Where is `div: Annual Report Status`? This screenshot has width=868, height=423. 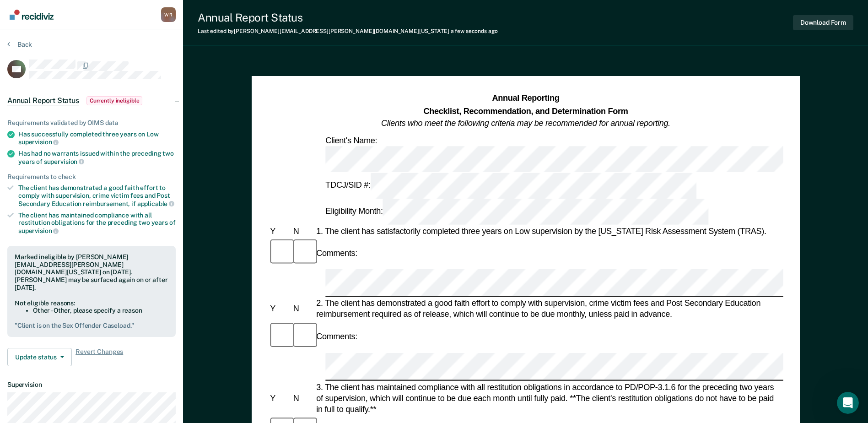 div: Annual Report Status is located at coordinates (347, 17).